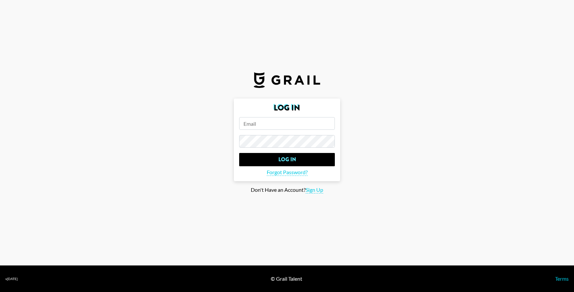 The height and width of the screenshot is (292, 574). Describe the element at coordinates (314, 190) in the screenshot. I see `span: Sign Up` at that location.